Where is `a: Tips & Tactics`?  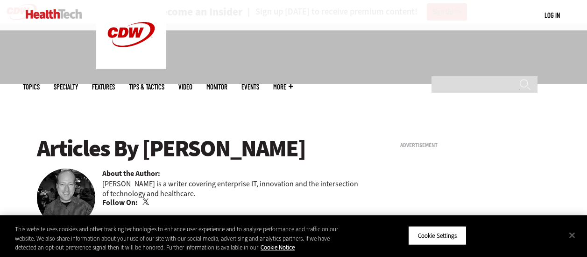
a: Tips & Tactics is located at coordinates (147, 86).